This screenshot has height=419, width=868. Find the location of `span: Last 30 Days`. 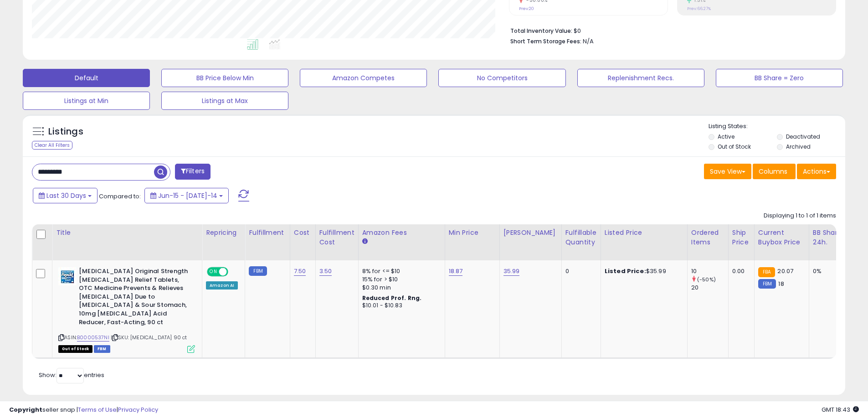

span: Last 30 Days is located at coordinates (67, 196).